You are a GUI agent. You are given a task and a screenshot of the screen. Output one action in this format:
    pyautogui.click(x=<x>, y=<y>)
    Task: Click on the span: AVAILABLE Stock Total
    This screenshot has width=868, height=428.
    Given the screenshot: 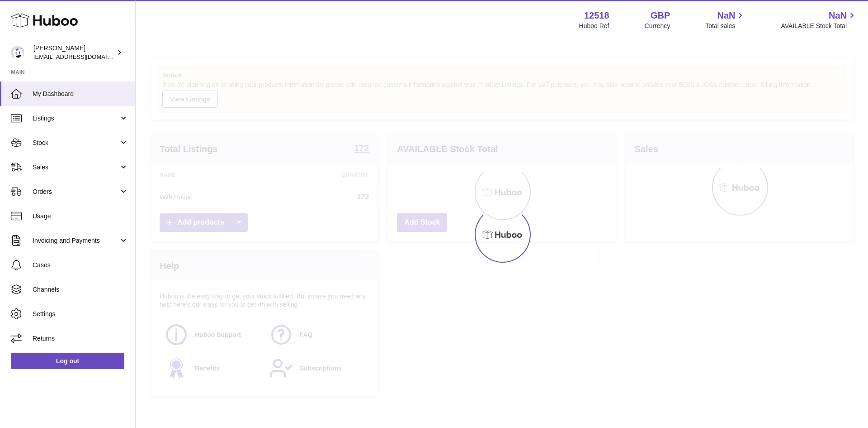 What is the action you would take?
    pyautogui.click(x=819, y=26)
    